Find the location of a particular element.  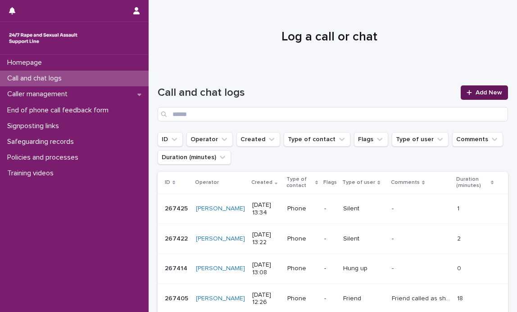

p: 267422 is located at coordinates (177, 238).